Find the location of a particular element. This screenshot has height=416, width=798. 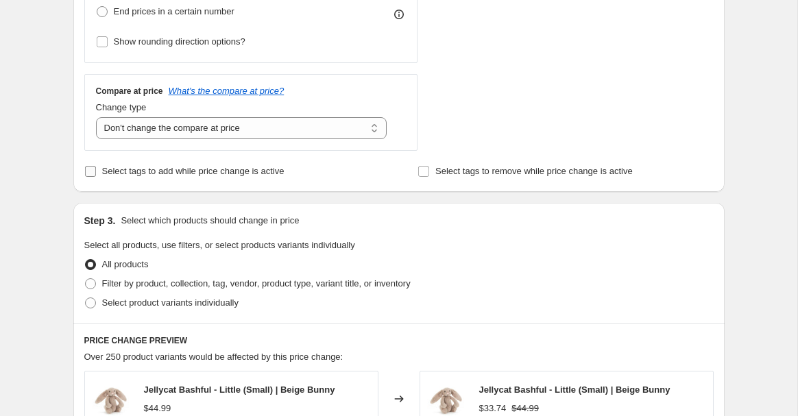

span: All products is located at coordinates (125, 264).